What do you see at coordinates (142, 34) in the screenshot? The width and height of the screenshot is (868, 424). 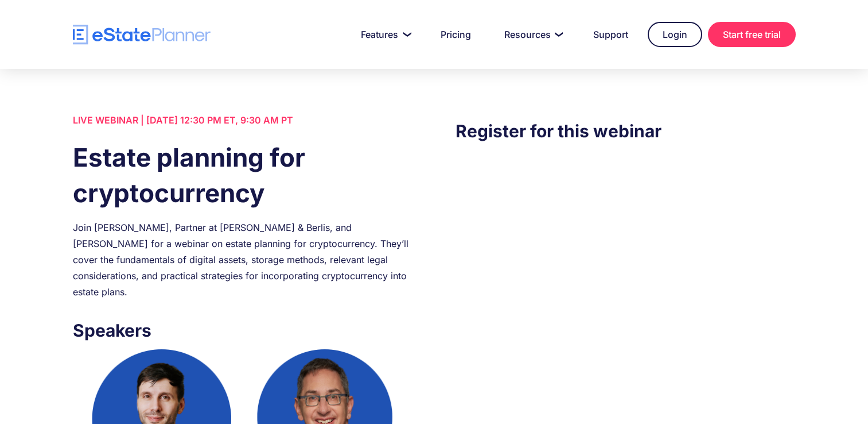 I see `a: home` at bounding box center [142, 34].